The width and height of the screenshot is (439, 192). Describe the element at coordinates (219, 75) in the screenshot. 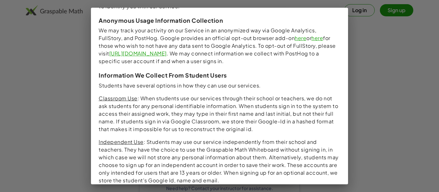

I see `h3: Information We Collect From Student Users` at that location.